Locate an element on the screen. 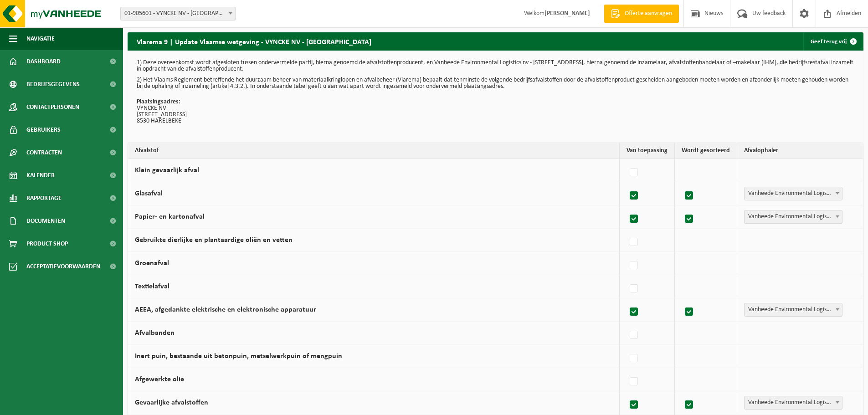 The width and height of the screenshot is (868, 415). a: Geef terug vrij is located at coordinates (833, 42).